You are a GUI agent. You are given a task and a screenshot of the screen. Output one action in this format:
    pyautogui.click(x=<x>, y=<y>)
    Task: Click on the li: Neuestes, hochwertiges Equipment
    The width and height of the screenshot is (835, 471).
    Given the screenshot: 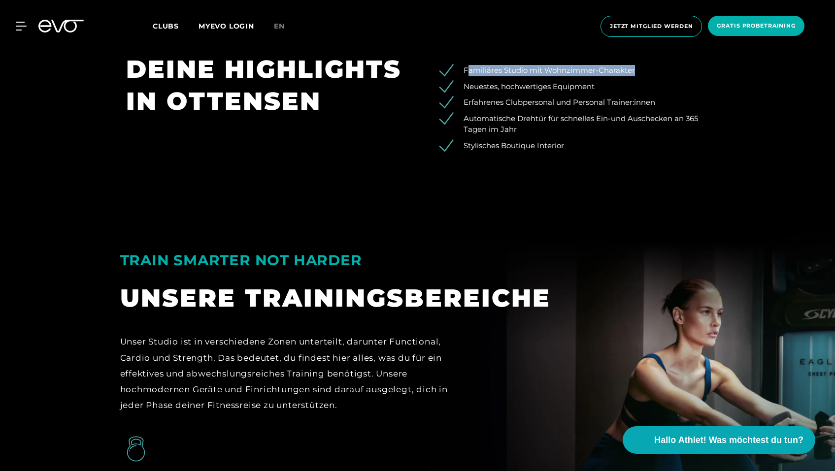 What is the action you would take?
    pyautogui.click(x=578, y=87)
    